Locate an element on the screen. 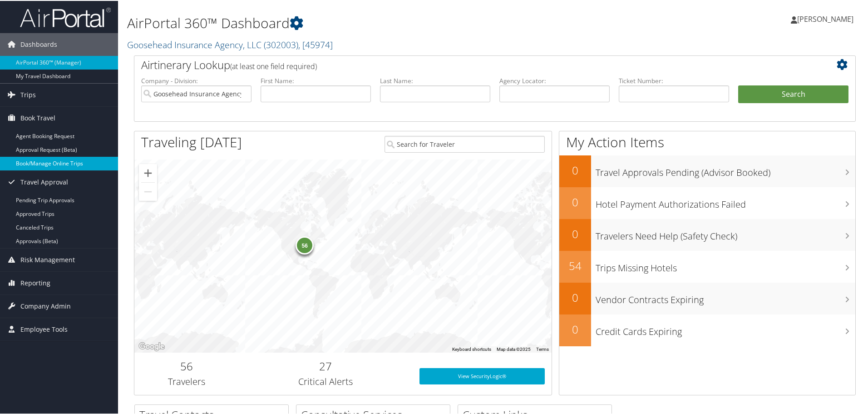  div: 56 is located at coordinates (305, 245).